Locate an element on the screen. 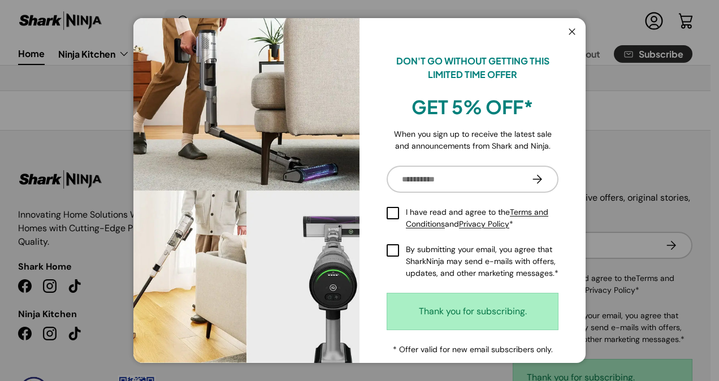 Image resolution: width=719 pixels, height=381 pixels. h2: GET 5% OFF* is located at coordinates (473, 107).